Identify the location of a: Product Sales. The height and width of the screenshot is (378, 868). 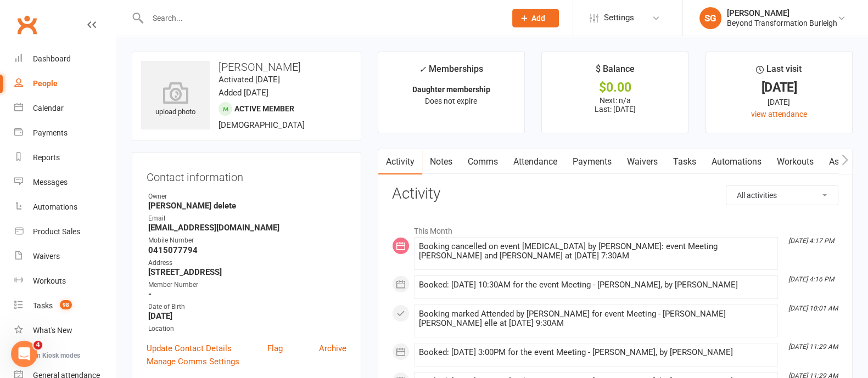
(65, 231).